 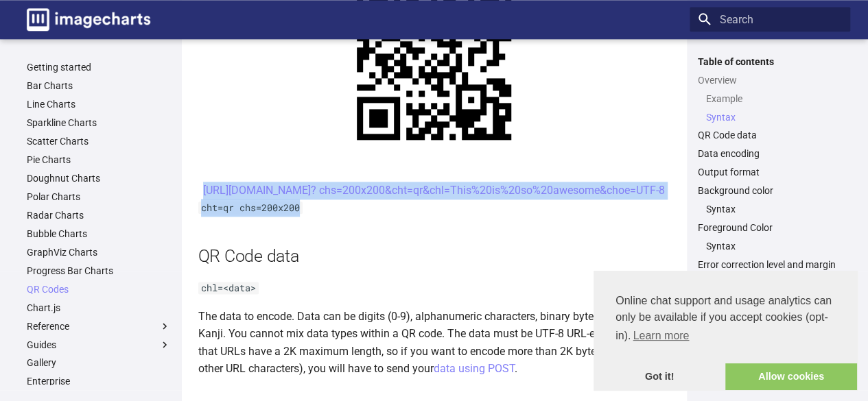 What do you see at coordinates (89, 19) in the screenshot?
I see `a: Image-Charts documentation` at bounding box center [89, 19].